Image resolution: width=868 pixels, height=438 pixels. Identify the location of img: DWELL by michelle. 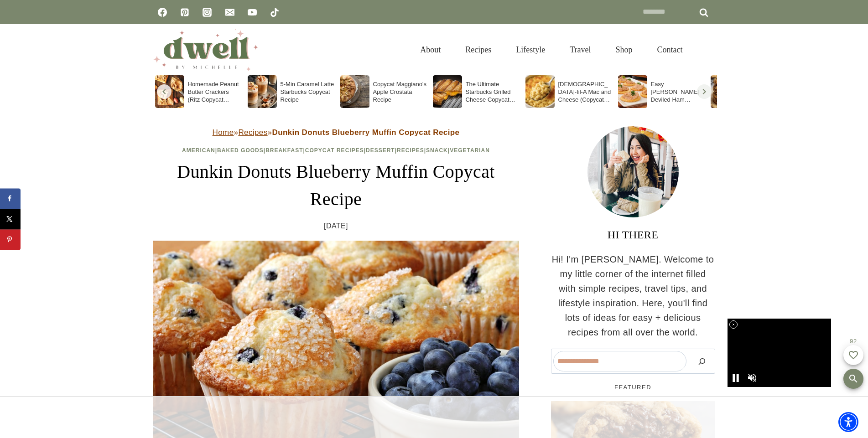
(205, 49).